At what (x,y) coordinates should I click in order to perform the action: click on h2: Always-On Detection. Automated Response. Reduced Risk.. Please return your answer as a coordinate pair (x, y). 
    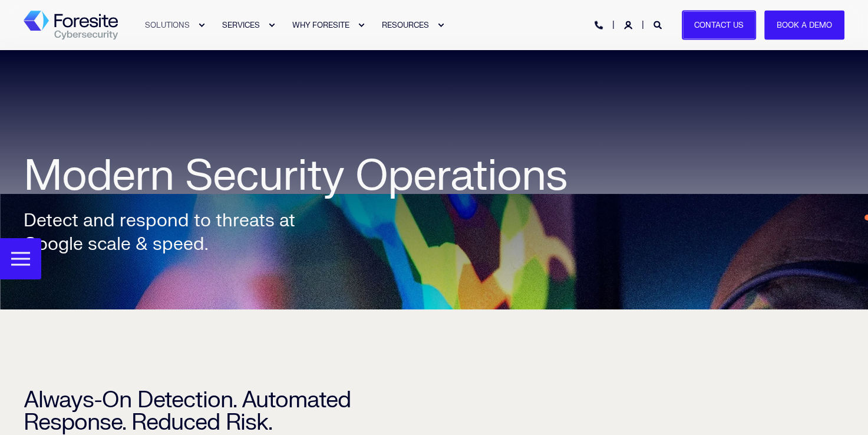
    Looking at the image, I should click on (221, 370).